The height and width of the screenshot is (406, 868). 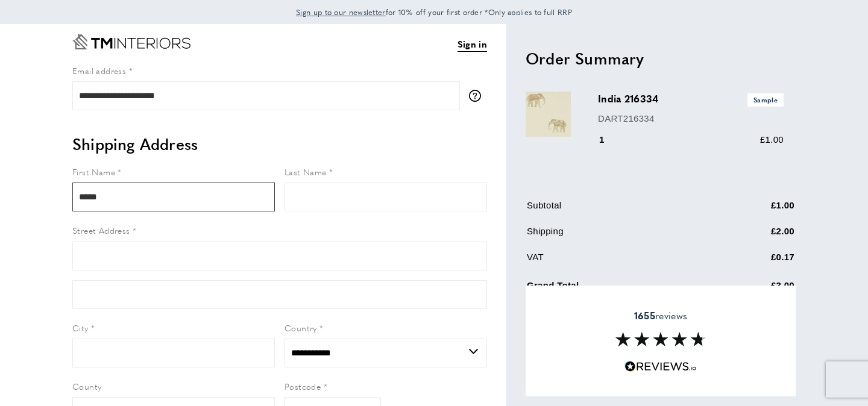 What do you see at coordinates (300, 328) in the screenshot?
I see `span: Country` at bounding box center [300, 328].